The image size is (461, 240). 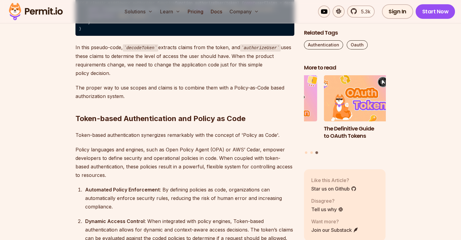 What do you see at coordinates (328, 209) in the screenshot?
I see `a: Tell us why` at bounding box center [328, 209].